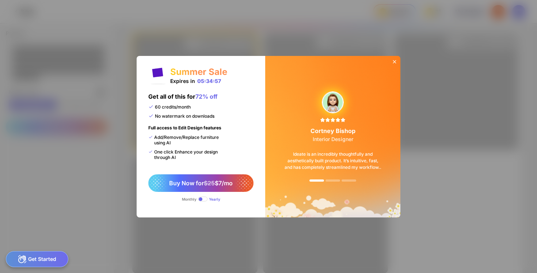 Image resolution: width=537 pixels, height=273 pixels. Describe the element at coordinates (215, 199) in the screenshot. I see `div: Yearly` at that location.